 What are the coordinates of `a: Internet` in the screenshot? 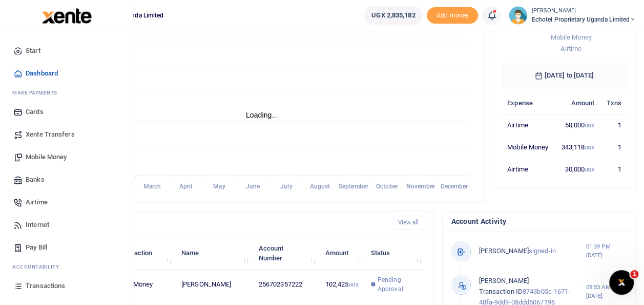 It's located at (66, 225).